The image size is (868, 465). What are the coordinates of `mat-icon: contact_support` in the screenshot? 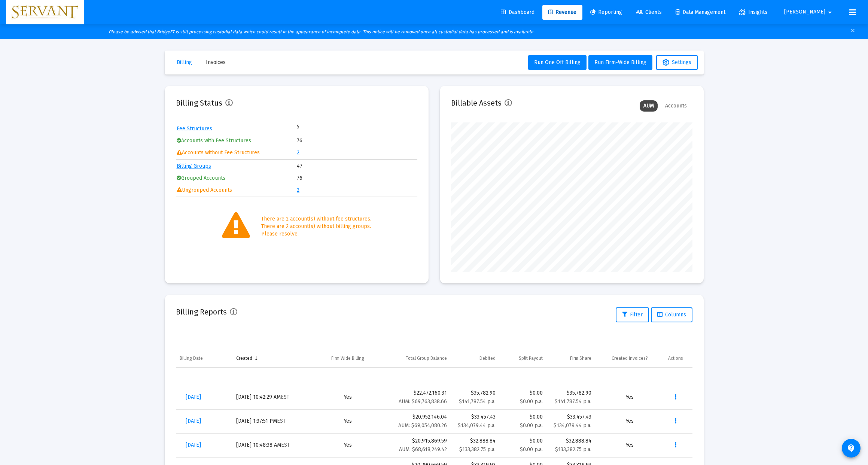 It's located at (852, 449).